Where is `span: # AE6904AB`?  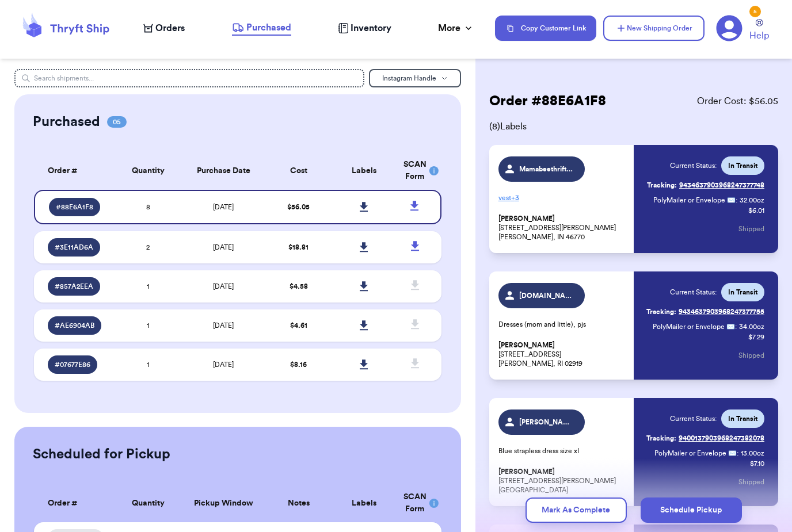
span: # AE6904AB is located at coordinates (74, 326).